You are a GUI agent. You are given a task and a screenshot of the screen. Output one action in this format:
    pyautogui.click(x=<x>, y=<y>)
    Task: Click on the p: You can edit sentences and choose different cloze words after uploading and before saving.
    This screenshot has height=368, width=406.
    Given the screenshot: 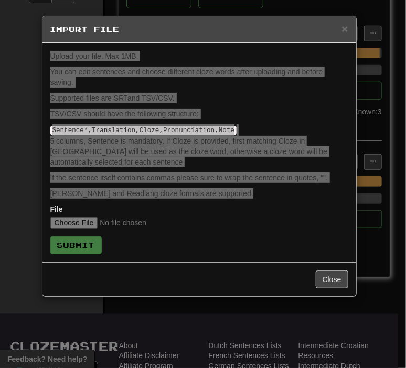 What is the action you would take?
    pyautogui.click(x=199, y=77)
    